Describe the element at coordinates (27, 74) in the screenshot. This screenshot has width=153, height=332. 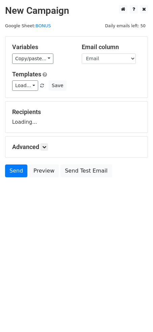
I see `a: Templates` at that location.